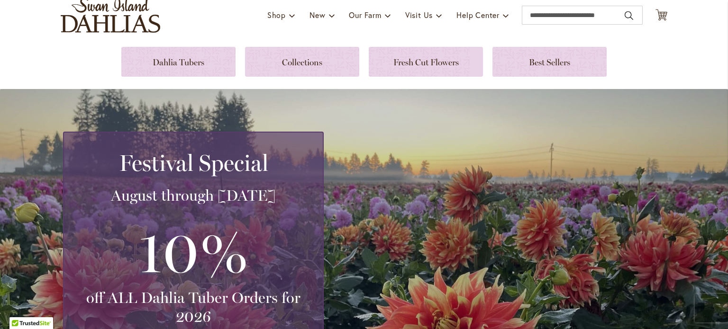  I want to click on span: Shop, so click(276, 15).